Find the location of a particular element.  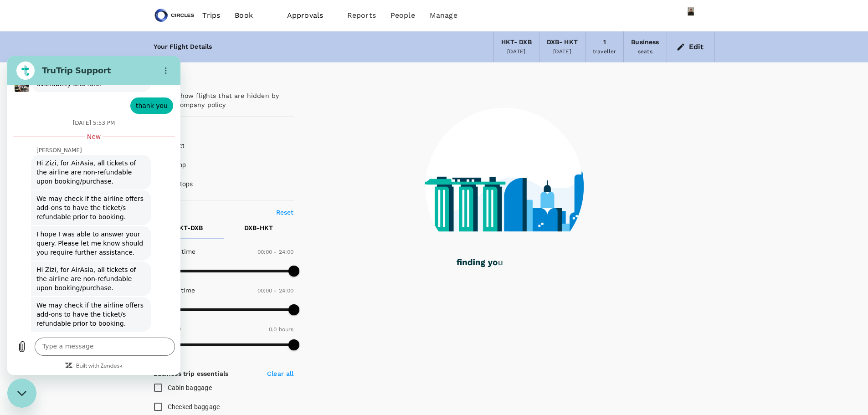

span: Book is located at coordinates (244, 16).